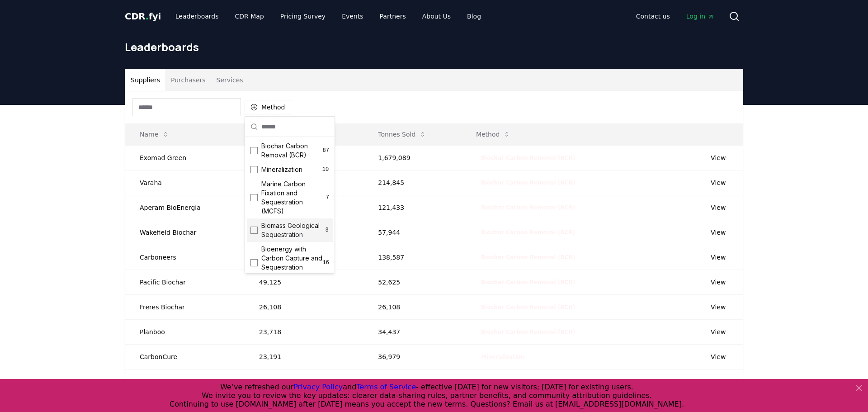 Image resolution: width=868 pixels, height=412 pixels. I want to click on td: 36,979, so click(413, 356).